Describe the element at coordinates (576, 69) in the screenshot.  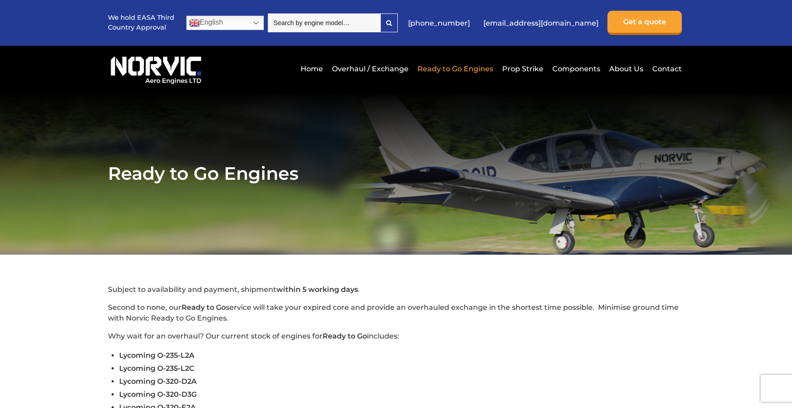
I see `a: Components` at that location.